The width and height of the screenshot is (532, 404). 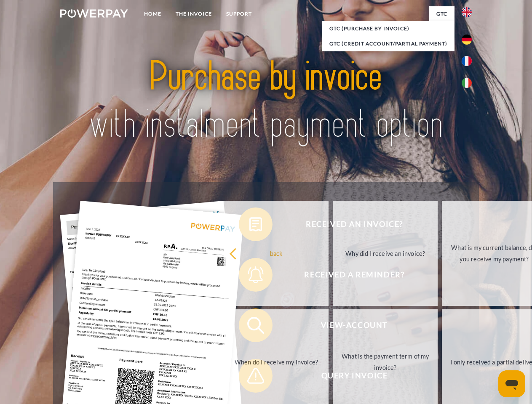 I want to click on div: Why did I receive an invoice?, so click(x=385, y=253).